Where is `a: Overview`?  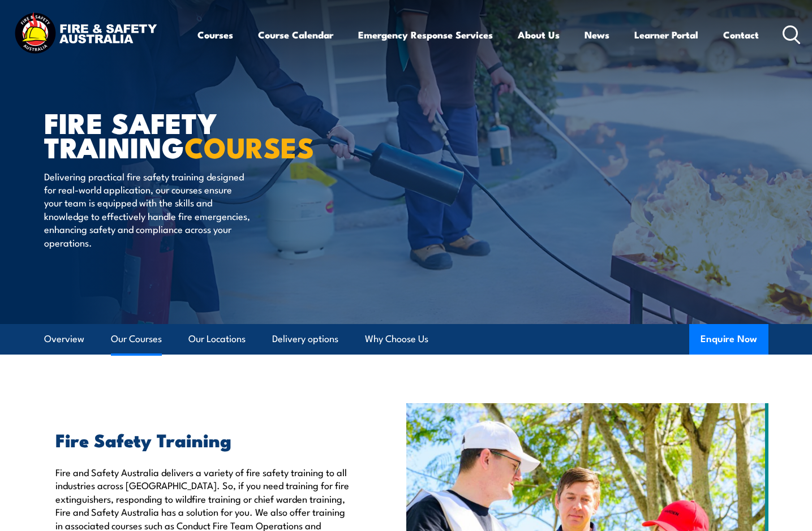 a: Overview is located at coordinates (64, 339).